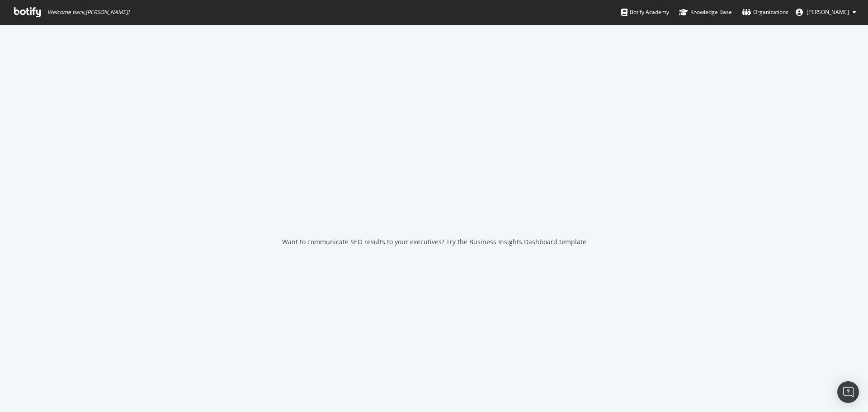 The height and width of the screenshot is (412, 868). What do you see at coordinates (828, 12) in the screenshot?
I see `span: Anja Alling` at bounding box center [828, 12].